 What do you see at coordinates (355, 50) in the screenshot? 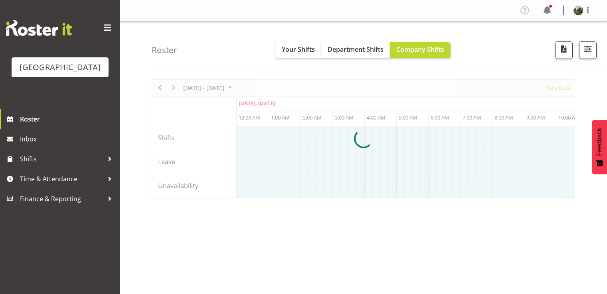
I see `button: Department Shifts` at bounding box center [355, 50].